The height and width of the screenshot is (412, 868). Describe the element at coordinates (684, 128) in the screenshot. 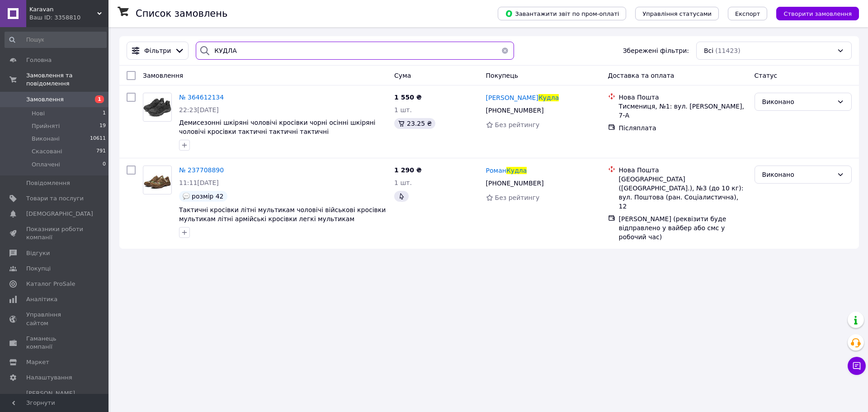

I see `div: Післяплата` at that location.